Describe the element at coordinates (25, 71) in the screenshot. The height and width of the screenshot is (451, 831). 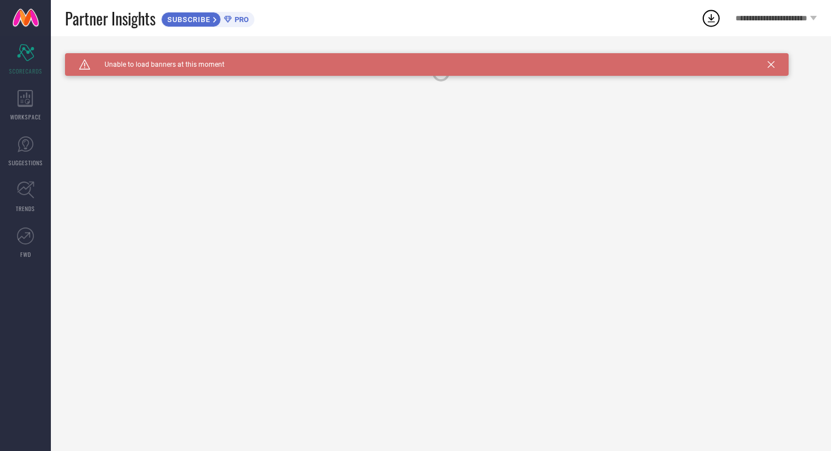
I see `span: SCORECARDS` at that location.